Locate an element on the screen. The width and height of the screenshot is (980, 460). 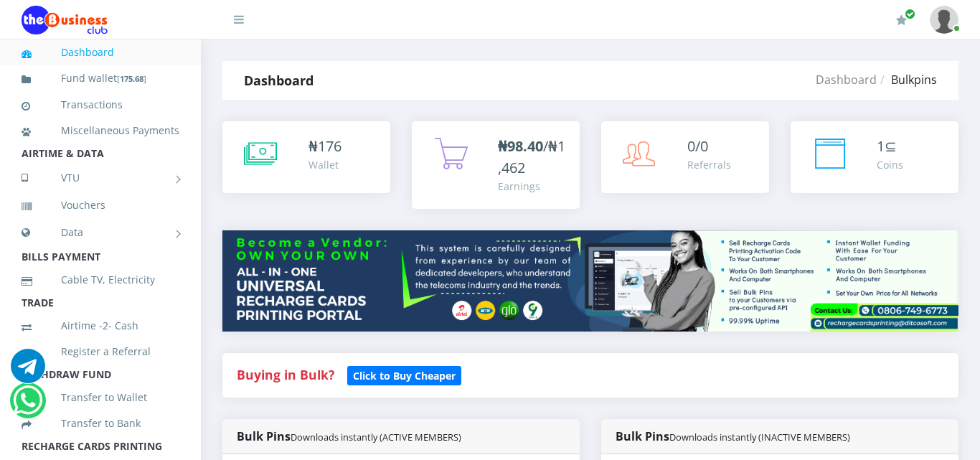
b: ₦98.40 is located at coordinates (520, 145).